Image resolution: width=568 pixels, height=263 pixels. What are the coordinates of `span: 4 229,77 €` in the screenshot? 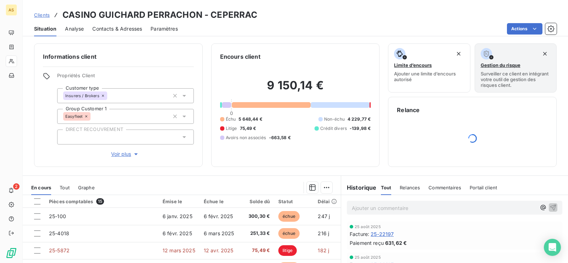 It's located at (360, 119).